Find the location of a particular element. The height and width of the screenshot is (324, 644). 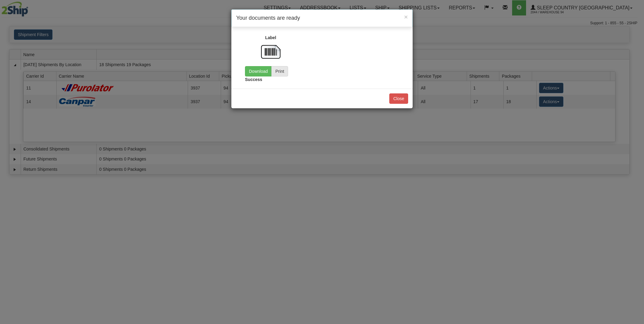

button: Print is located at coordinates (280, 71).